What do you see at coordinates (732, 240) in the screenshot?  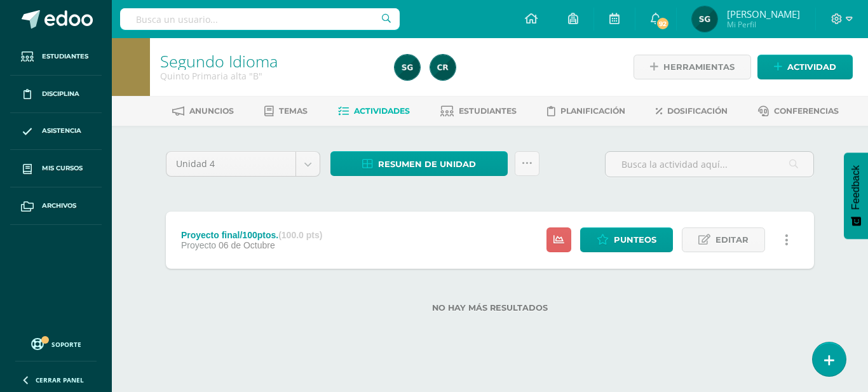 I see `span: Editar` at bounding box center [732, 240].